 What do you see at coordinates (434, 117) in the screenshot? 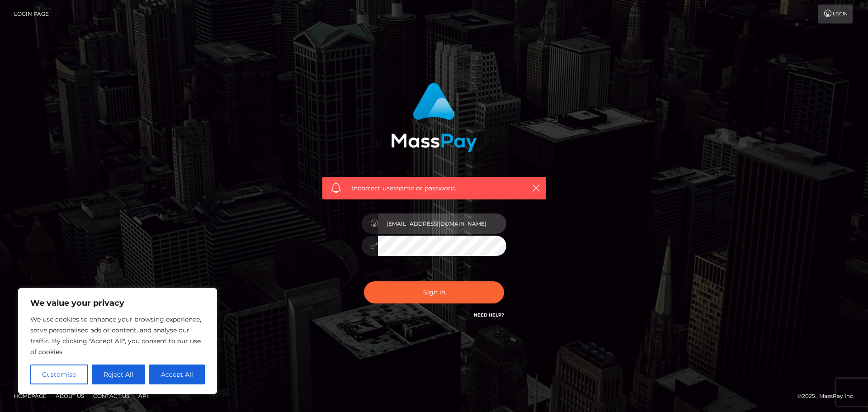
I see `img: MassPay Login` at bounding box center [434, 117].